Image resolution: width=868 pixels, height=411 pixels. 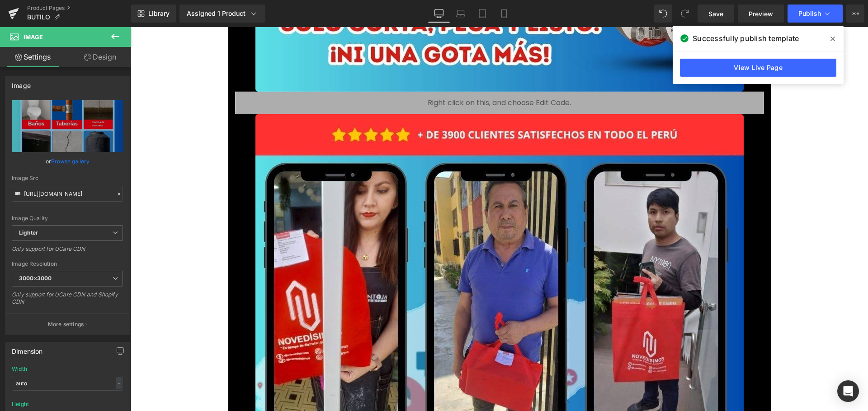 What do you see at coordinates (28, 232) in the screenshot?
I see `b: Lighter` at bounding box center [28, 232].